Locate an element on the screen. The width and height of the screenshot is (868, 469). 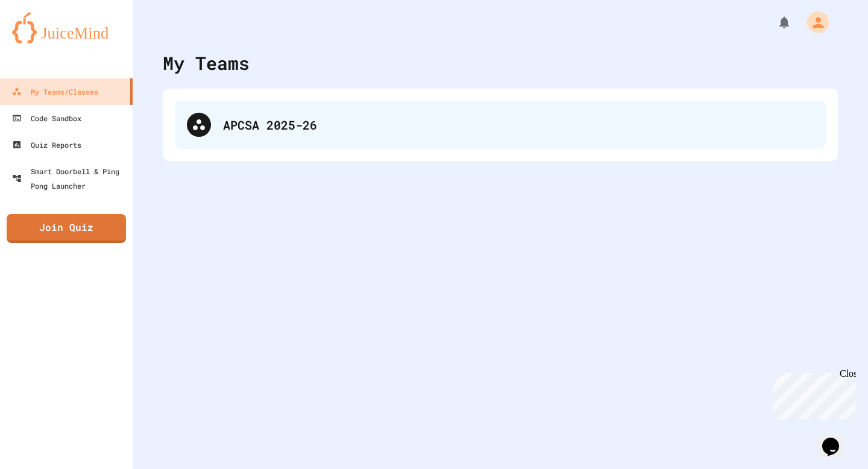
div: My Notifications is located at coordinates (775, 23).